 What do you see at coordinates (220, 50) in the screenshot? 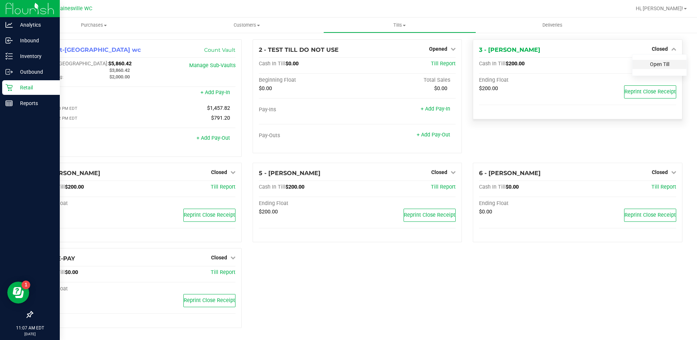
I see `a: Count Vault` at bounding box center [220, 50].